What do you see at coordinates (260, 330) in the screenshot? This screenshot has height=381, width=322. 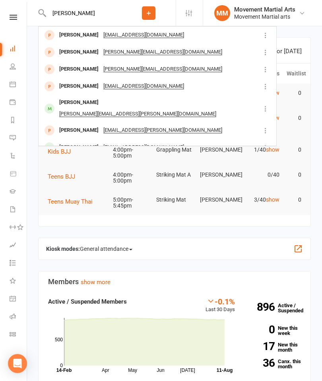 I see `strong: 0` at bounding box center [260, 330].